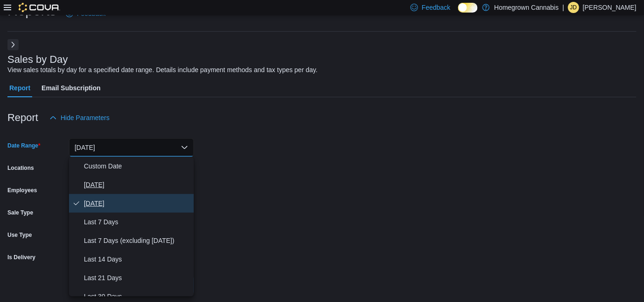 The image size is (644, 302). What do you see at coordinates (137, 222) in the screenshot?
I see `span: Last 7 Days` at bounding box center [137, 222].